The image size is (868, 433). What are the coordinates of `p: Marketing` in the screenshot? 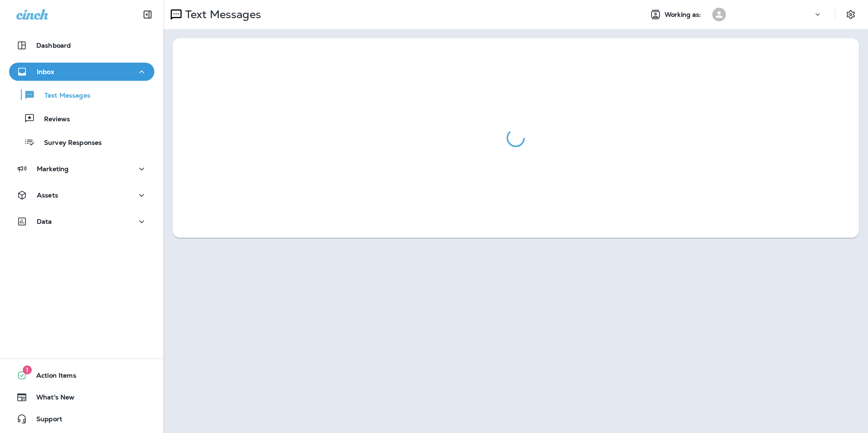 It's located at (52, 169).